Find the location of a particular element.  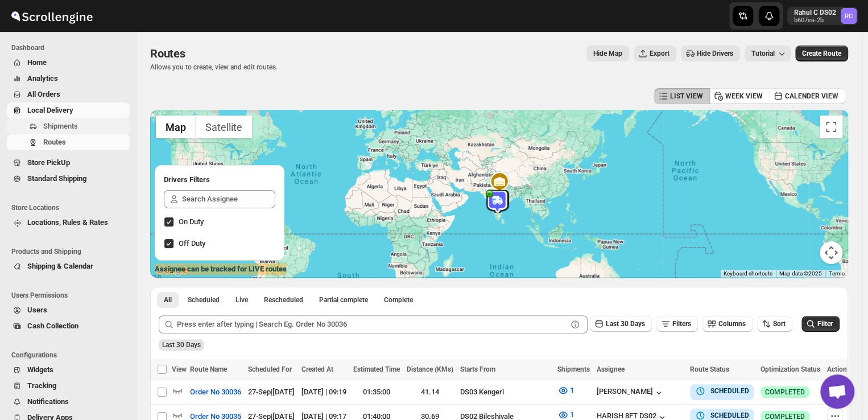

button: Filters is located at coordinates (677, 324).